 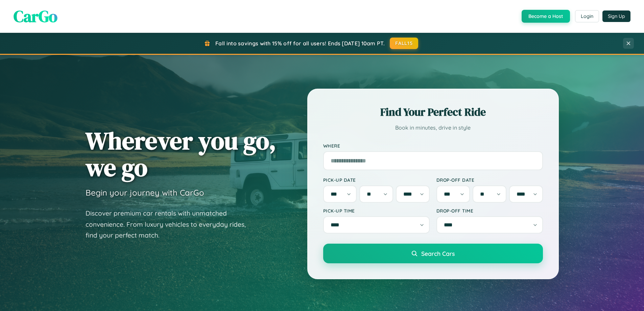 I want to click on button: Login, so click(x=587, y=16).